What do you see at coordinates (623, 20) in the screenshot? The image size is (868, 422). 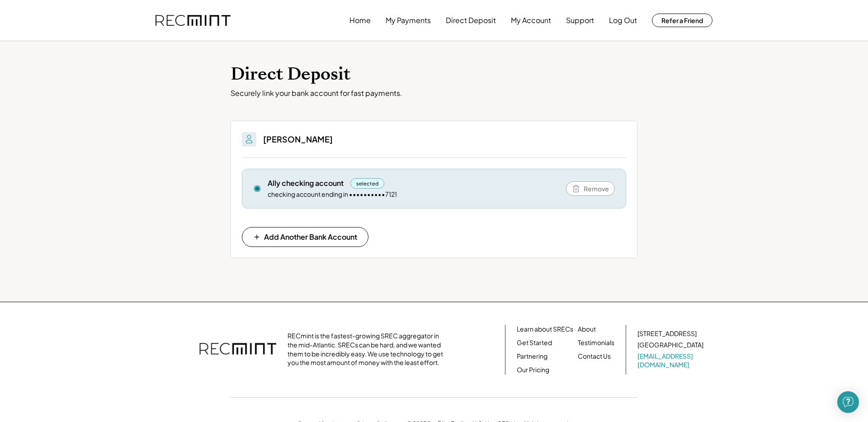 I see `button: Log Out` at bounding box center [623, 20].